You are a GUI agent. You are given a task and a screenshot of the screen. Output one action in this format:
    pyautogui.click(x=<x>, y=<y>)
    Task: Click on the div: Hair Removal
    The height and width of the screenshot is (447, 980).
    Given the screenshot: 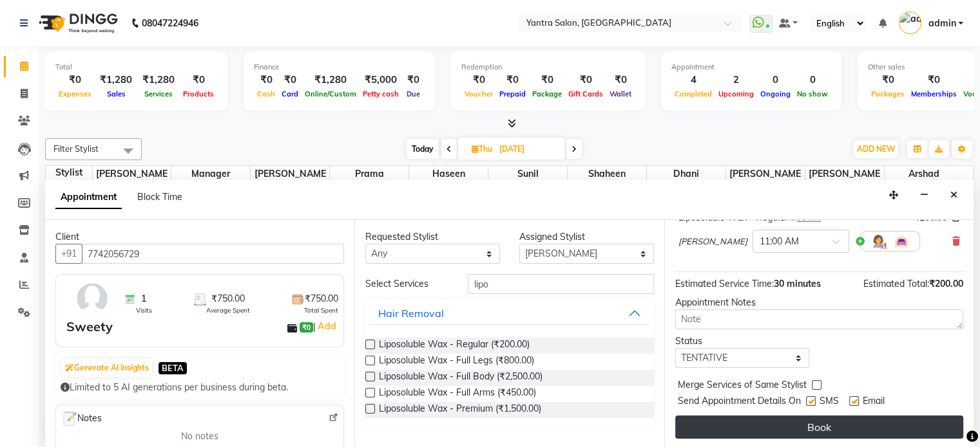 What is the action you would take?
    pyautogui.click(x=411, y=313)
    